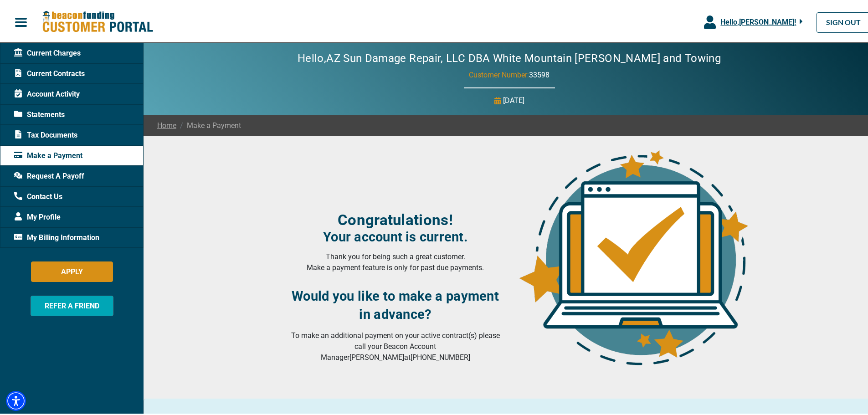  I want to click on span: Account Activity, so click(47, 93).